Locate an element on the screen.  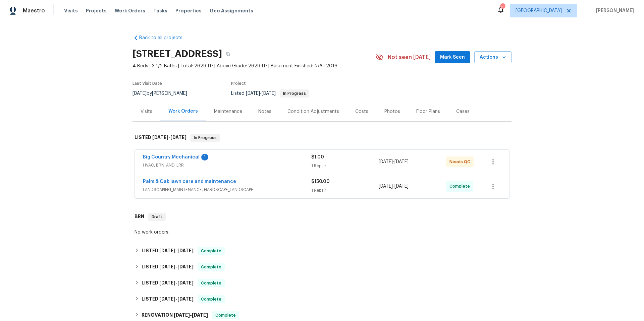
span: Actions is located at coordinates (493, 57).